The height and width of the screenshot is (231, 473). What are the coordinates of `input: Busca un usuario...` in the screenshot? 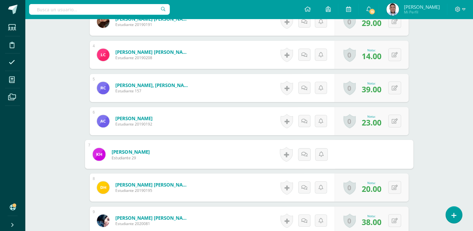 It's located at (99, 9).